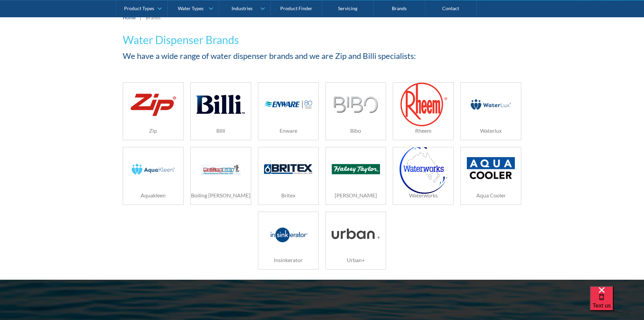 The image size is (644, 320). Describe the element at coordinates (288, 169) in the screenshot. I see `img: Britex` at that location.